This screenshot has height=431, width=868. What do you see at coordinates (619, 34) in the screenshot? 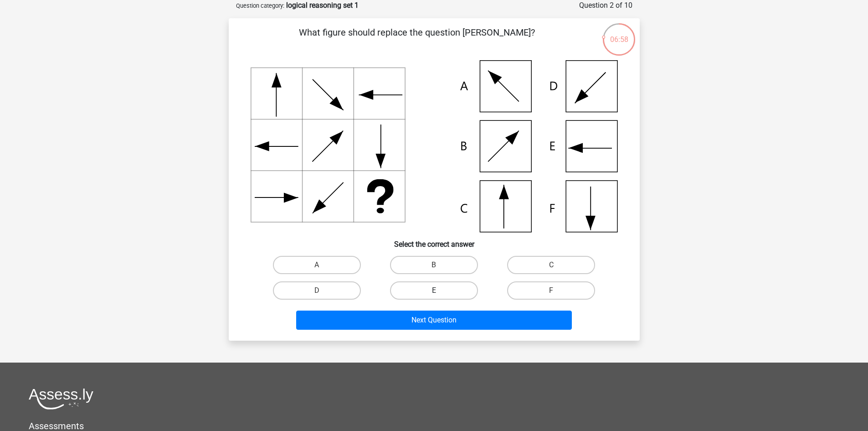
I see `div: 06:58` at bounding box center [619, 34].